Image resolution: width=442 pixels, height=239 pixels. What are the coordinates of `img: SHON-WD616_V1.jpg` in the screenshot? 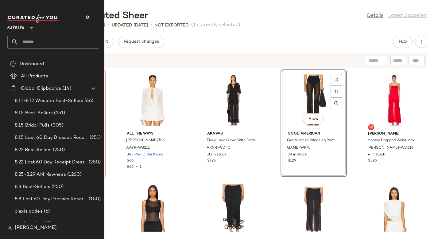 It's located at (394, 100).